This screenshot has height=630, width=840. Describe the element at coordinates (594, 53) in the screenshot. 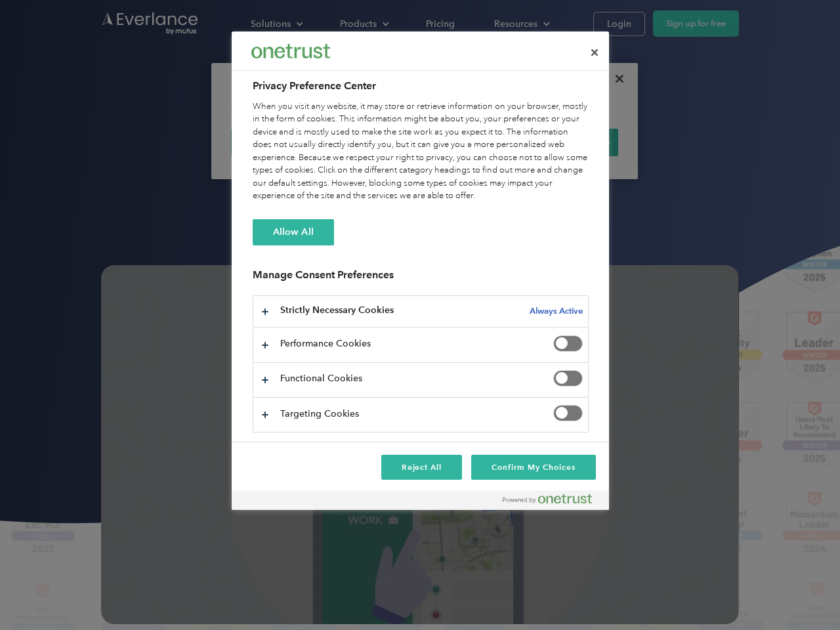

I see `button: Close` at that location.